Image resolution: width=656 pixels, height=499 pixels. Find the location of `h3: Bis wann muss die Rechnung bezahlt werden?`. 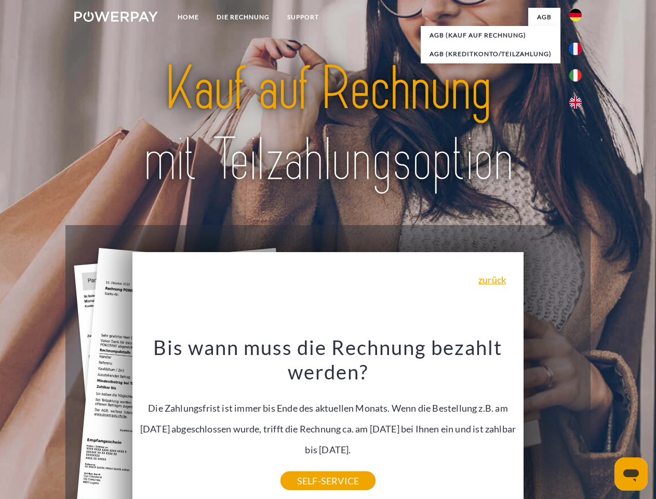

h3: Bis wann muss die Rechnung bezahlt werden? is located at coordinates (328, 360).